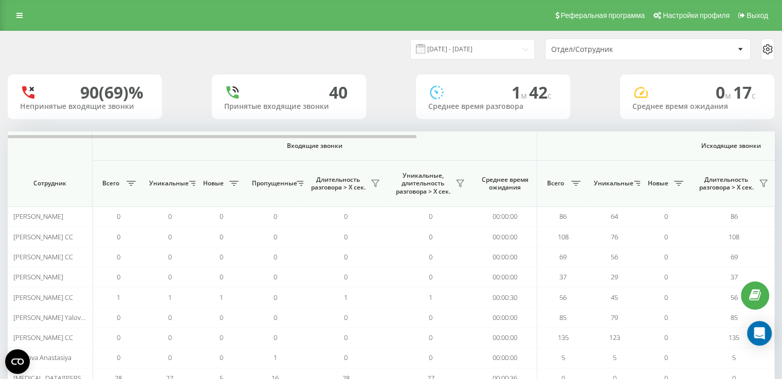 Image resolution: width=782 pixels, height=379 pixels. What do you see at coordinates (734, 237) in the screenshot?
I see `span: 108` at bounding box center [734, 237].